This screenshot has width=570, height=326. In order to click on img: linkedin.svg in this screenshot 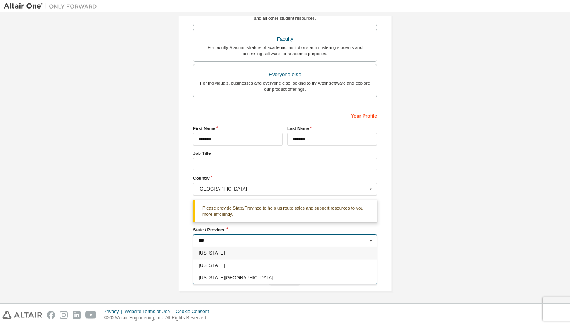, I will do `click(76, 315)`.